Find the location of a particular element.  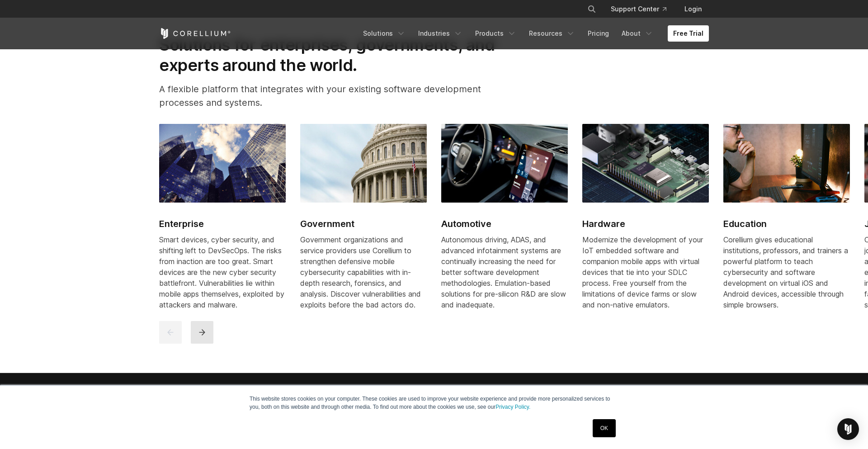

h2: Hardware is located at coordinates (646, 224).